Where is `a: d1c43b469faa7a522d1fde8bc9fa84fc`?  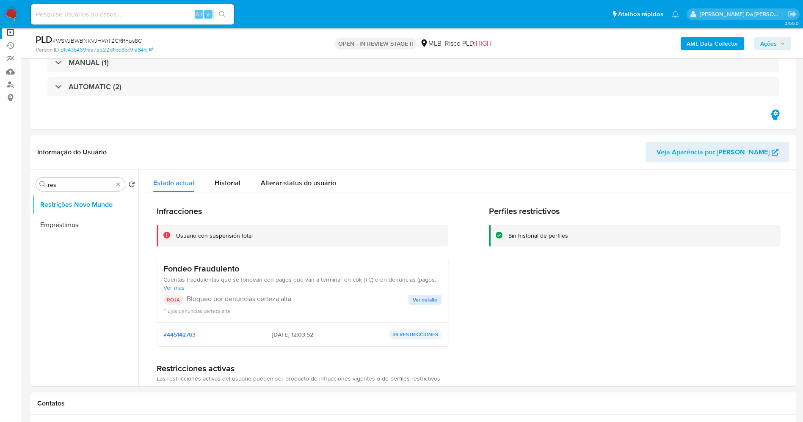 a: d1c43b469faa7a522d1fde8bc9fa84fc is located at coordinates (107, 50).